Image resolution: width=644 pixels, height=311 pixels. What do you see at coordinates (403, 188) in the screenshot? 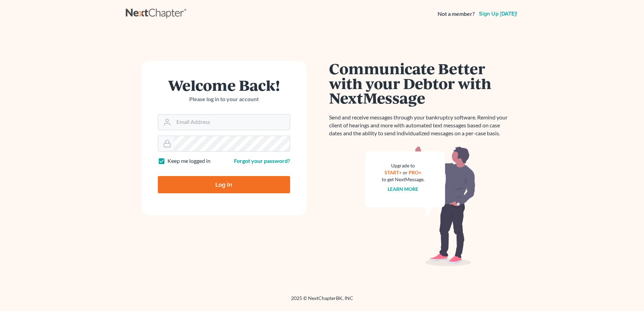
I see `a: Learn more` at bounding box center [403, 188].